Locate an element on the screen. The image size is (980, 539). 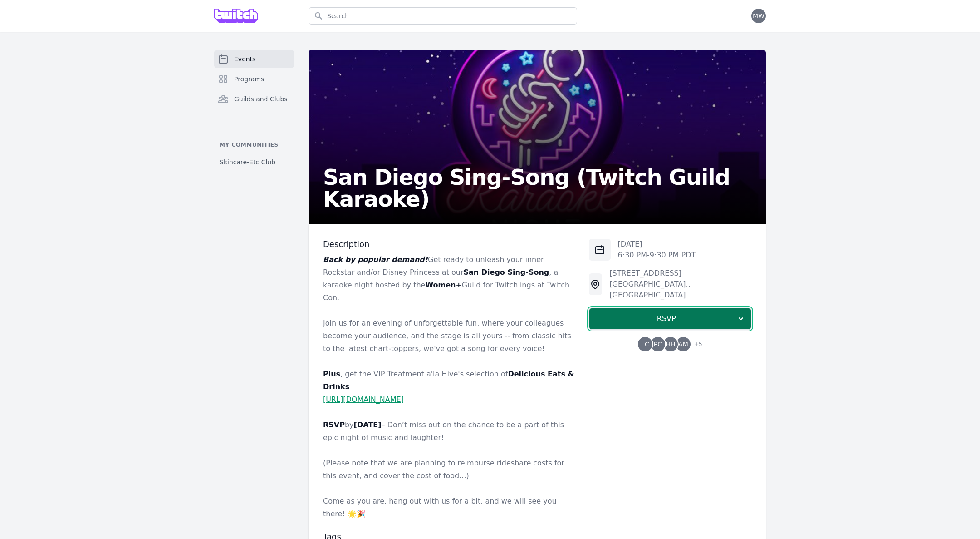
strong: Plus is located at coordinates (332, 373).